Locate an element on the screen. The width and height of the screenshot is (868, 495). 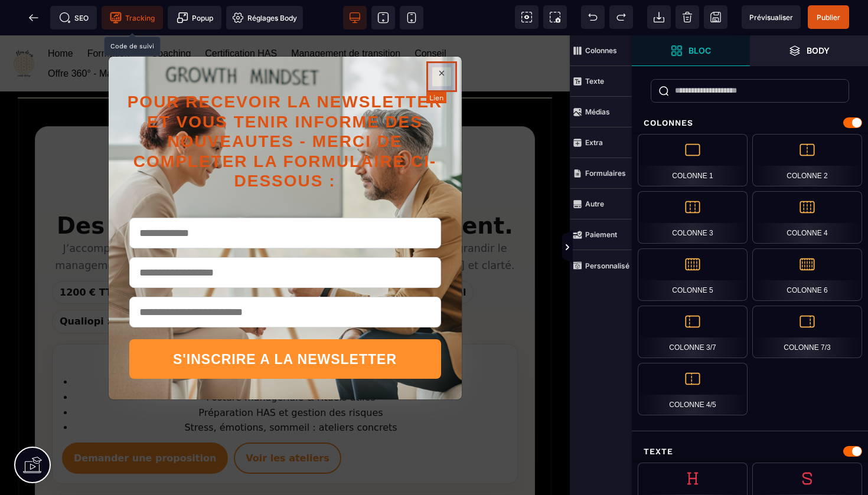
span: SEO is located at coordinates (74, 18).